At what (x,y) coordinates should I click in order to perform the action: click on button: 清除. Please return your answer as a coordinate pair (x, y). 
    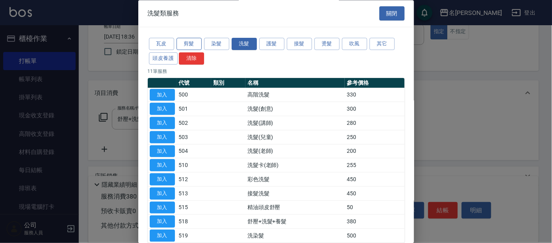
    Looking at the image, I should click on (191, 58).